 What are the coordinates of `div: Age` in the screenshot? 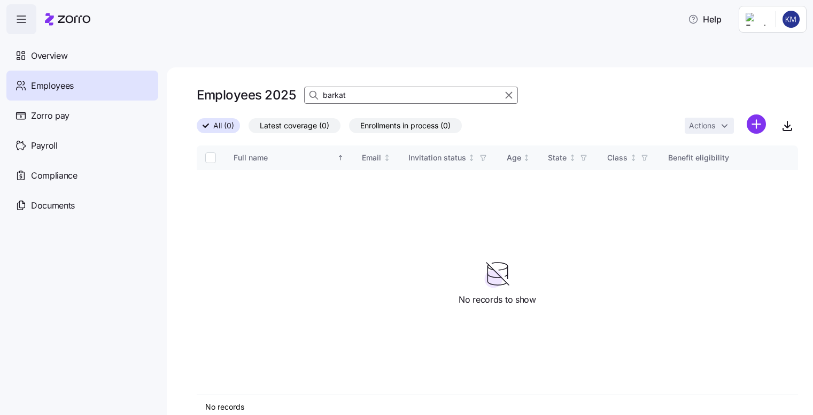 It's located at (514, 158).